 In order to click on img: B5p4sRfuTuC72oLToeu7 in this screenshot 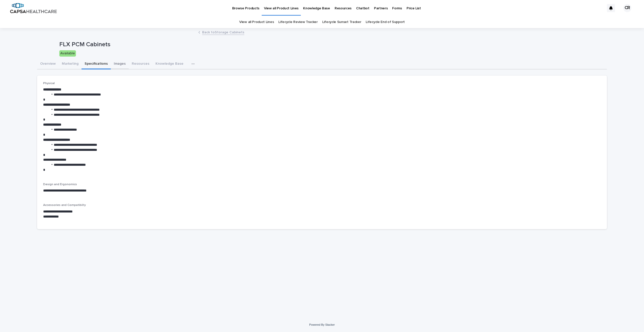, I will do `click(33, 8)`.